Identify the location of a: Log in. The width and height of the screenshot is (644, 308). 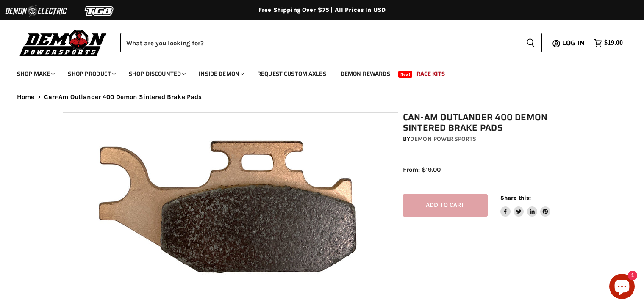
(574, 43).